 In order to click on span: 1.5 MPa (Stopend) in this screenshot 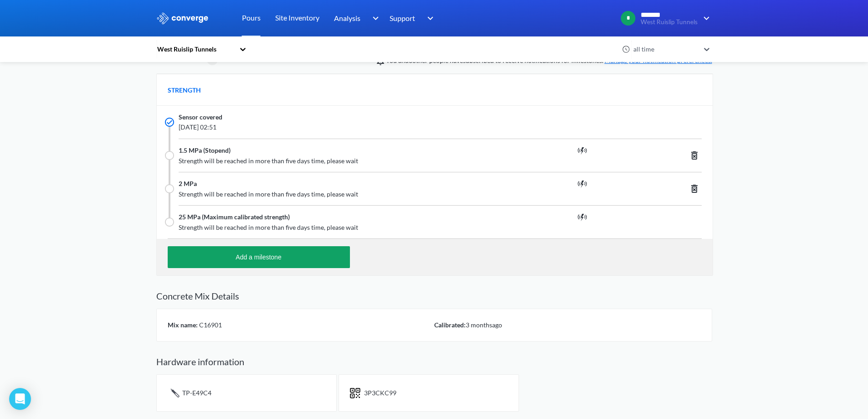, I will do `click(204, 150)`.